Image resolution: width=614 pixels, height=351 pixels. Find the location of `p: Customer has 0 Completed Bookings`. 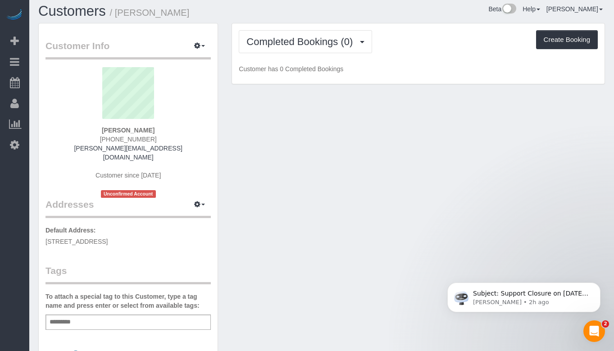

p: Customer has 0 Completed Bookings is located at coordinates (418, 69).